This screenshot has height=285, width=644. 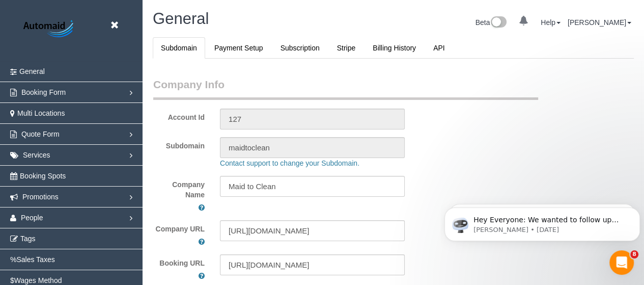 I want to click on label: Booking URL, so click(x=182, y=263).